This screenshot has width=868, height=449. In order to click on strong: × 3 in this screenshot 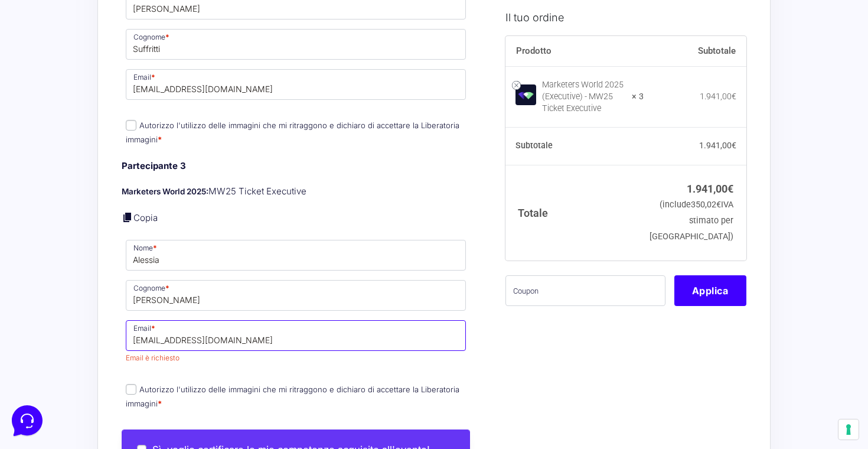, I will do `click(637, 96)`.